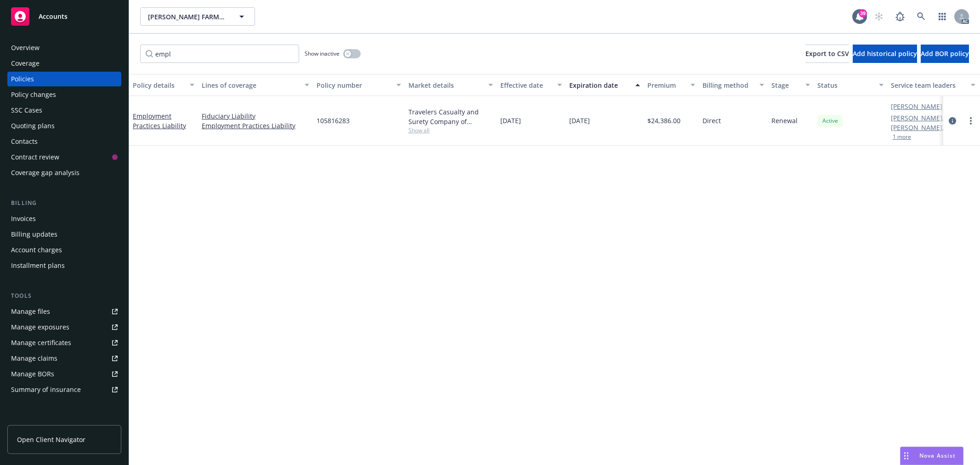 The height and width of the screenshot is (465, 980). Describe the element at coordinates (64, 390) in the screenshot. I see `a: Summary of insurance` at that location.